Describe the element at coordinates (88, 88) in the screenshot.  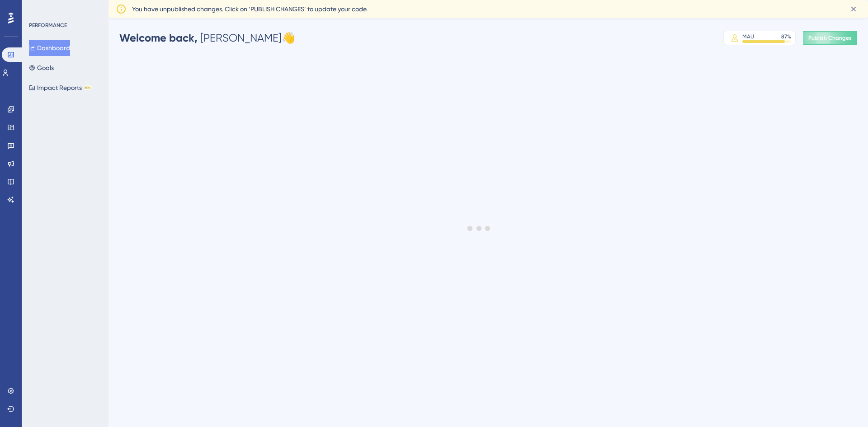
I see `div: BETA` at that location.